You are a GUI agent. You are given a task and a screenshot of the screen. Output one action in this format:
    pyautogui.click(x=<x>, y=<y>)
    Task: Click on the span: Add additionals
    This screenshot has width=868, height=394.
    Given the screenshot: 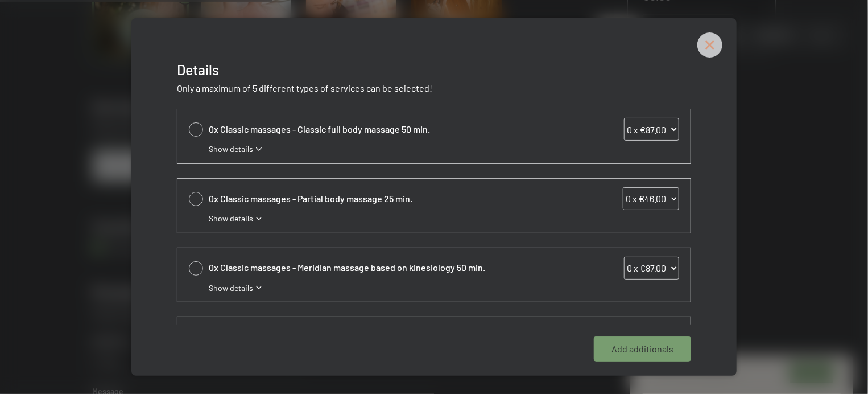 What is the action you would take?
    pyautogui.click(x=642, y=349)
    